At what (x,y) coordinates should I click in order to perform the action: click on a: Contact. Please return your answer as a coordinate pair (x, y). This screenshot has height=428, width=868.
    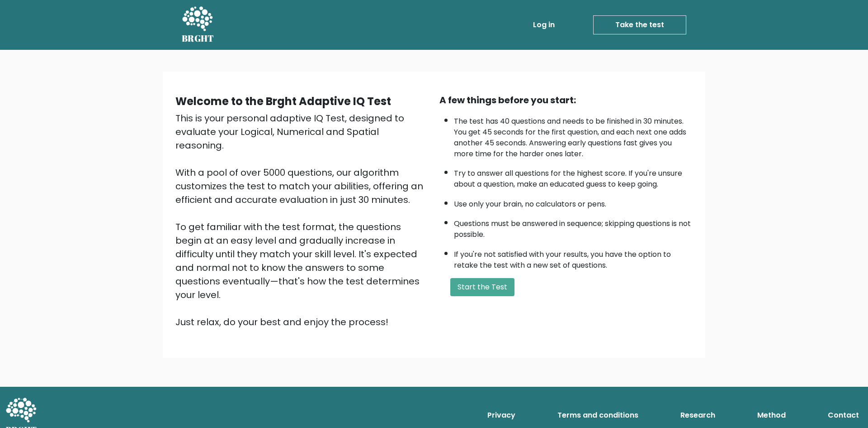
    Looking at the image, I should click on (843, 415).